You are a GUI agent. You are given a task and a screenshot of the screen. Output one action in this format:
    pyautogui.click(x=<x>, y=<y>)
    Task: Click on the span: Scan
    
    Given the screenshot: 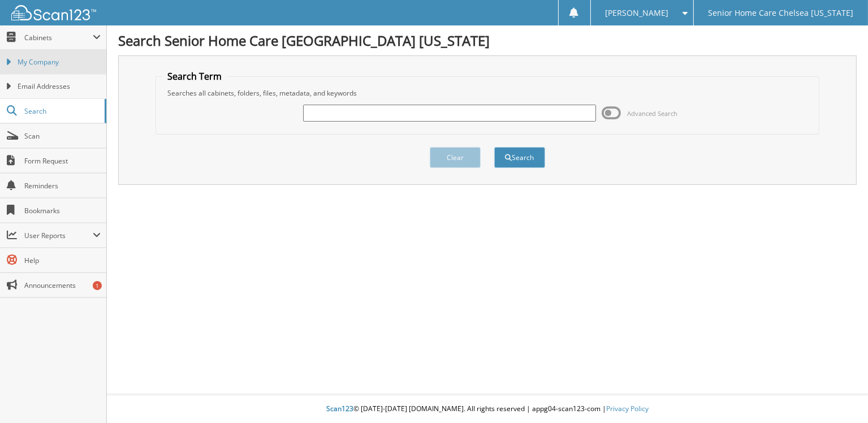 What is the action you would take?
    pyautogui.click(x=62, y=136)
    